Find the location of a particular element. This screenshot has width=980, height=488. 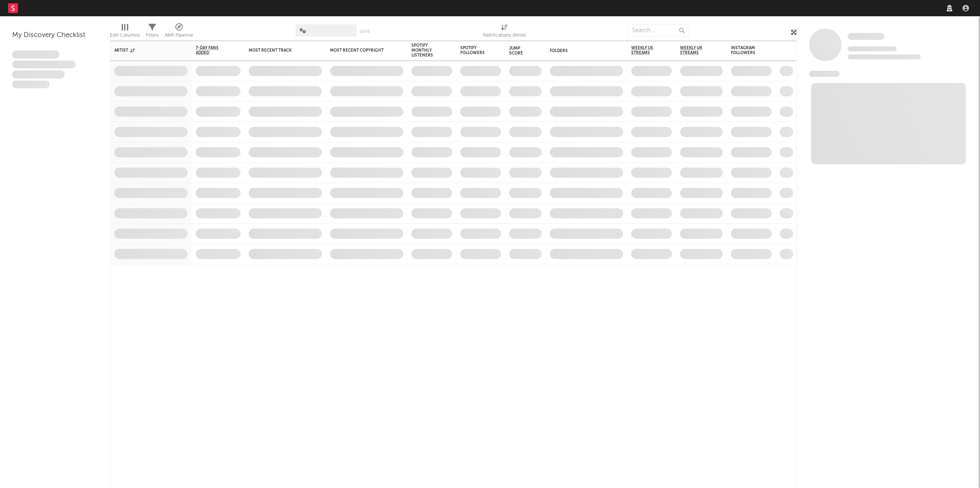

div: Spotify Monthly Listeners is located at coordinates (426, 51).